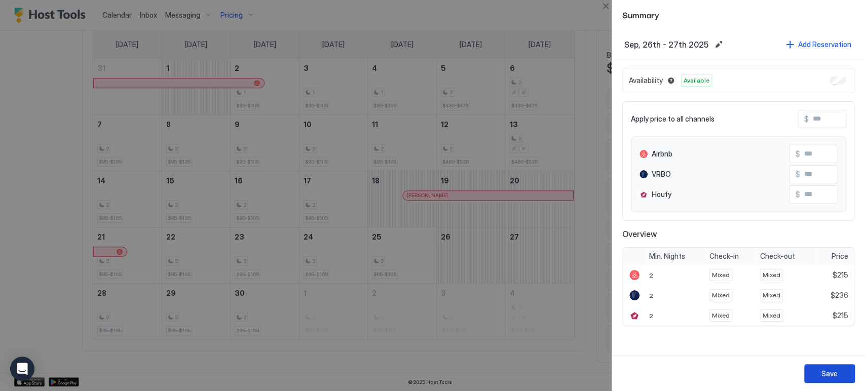 Image resolution: width=865 pixels, height=391 pixels. Describe the element at coordinates (661, 195) in the screenshot. I see `span: Houfy` at that location.